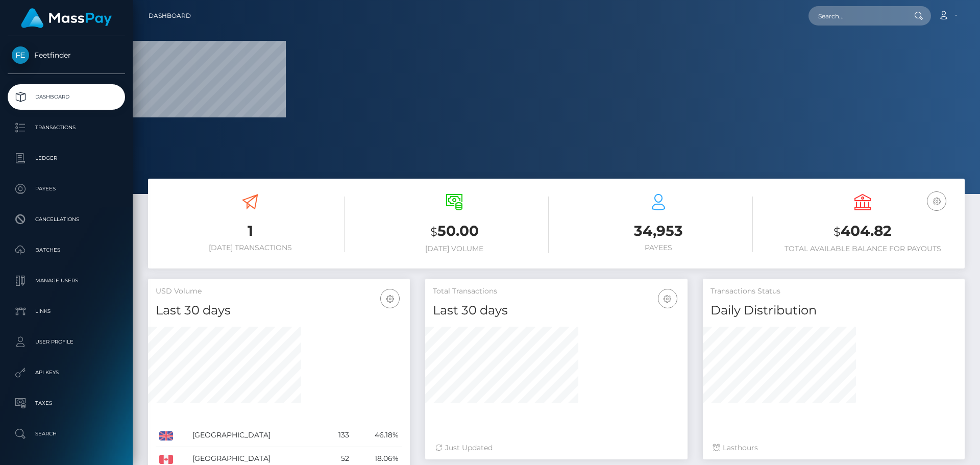  Describe the element at coordinates (66, 312) in the screenshot. I see `a: Links` at that location.